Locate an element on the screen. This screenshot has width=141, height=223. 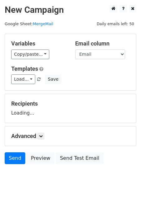
a: Load... is located at coordinates (23, 79).